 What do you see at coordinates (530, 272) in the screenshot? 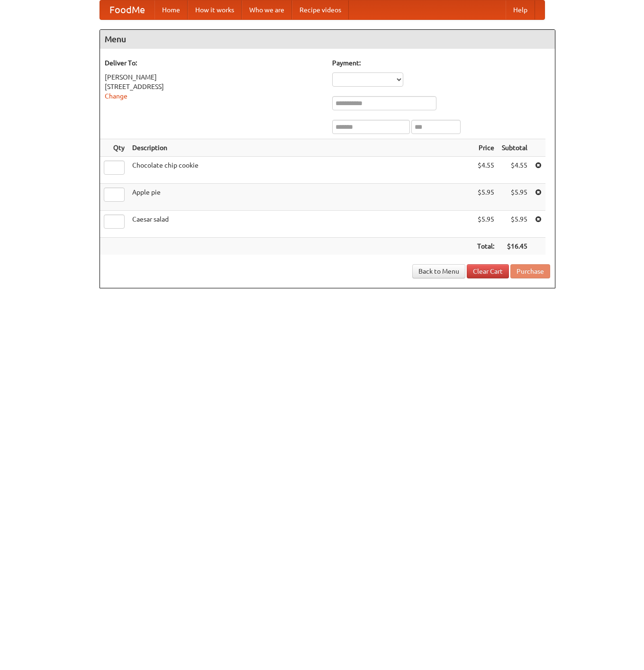
I see `button: Purchase` at bounding box center [530, 272].